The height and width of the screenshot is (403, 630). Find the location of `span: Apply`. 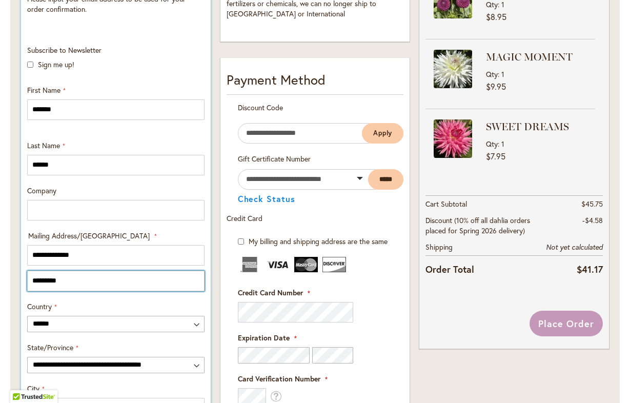

span: Apply is located at coordinates (383, 133).